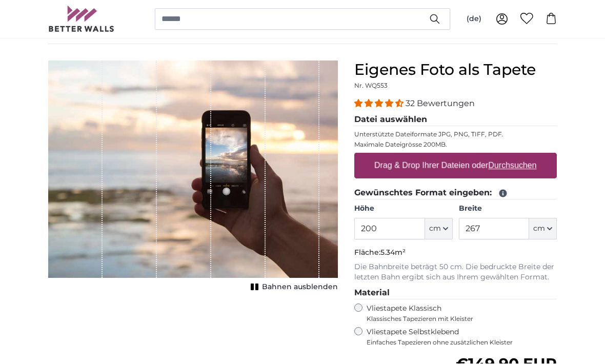 This screenshot has height=364, width=605. Describe the element at coordinates (393, 253) in the screenshot. I see `span: 5.34m²` at that location.